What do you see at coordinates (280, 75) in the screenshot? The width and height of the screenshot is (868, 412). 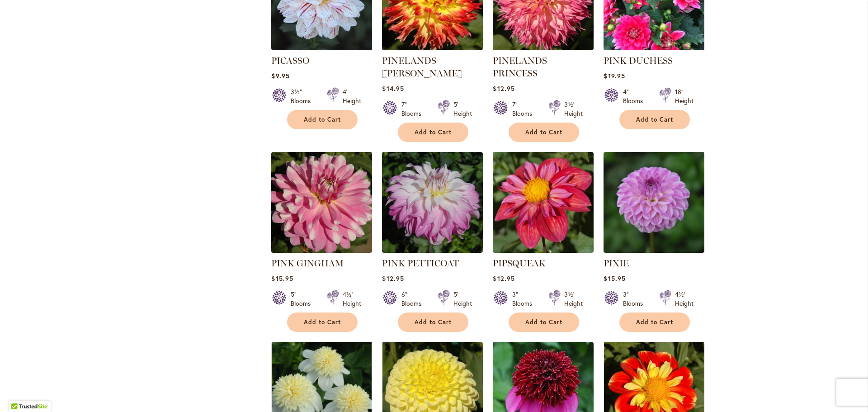 I see `span: $9.95` at bounding box center [280, 75].